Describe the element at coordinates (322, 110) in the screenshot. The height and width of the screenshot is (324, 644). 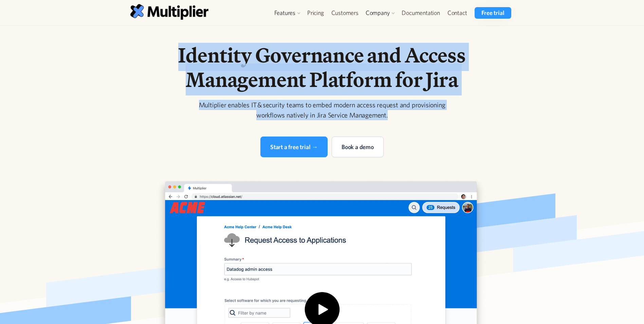
I see `div: Multiplier enables IT & security teams to embed modern access request and provisioning workflows ...` at that location.